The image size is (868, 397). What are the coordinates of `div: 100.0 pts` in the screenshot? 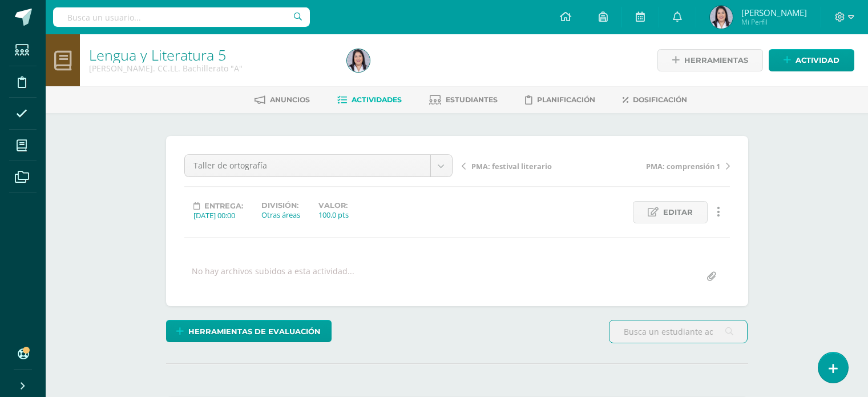 It's located at (333, 215).